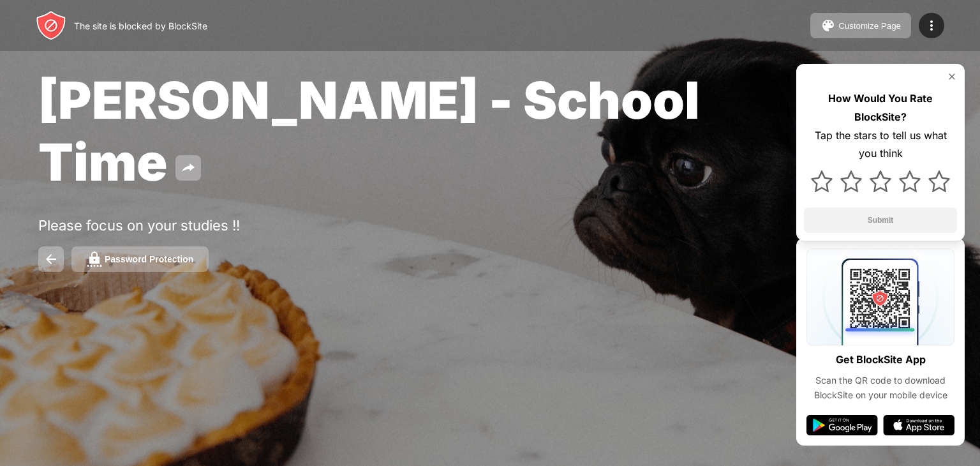 The width and height of the screenshot is (980, 466). Describe the element at coordinates (880, 387) in the screenshot. I see `div: Scan the QR code to download BlockSite on your mobile device` at that location.